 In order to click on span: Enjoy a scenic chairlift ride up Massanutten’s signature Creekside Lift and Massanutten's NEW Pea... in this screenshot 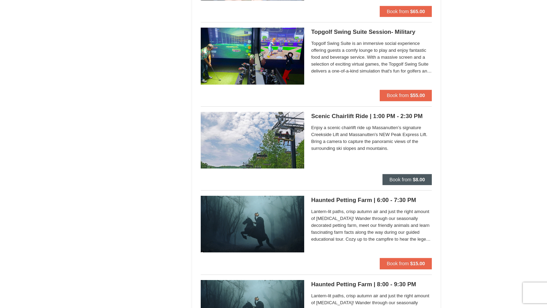, I will do `click(371, 138)`.